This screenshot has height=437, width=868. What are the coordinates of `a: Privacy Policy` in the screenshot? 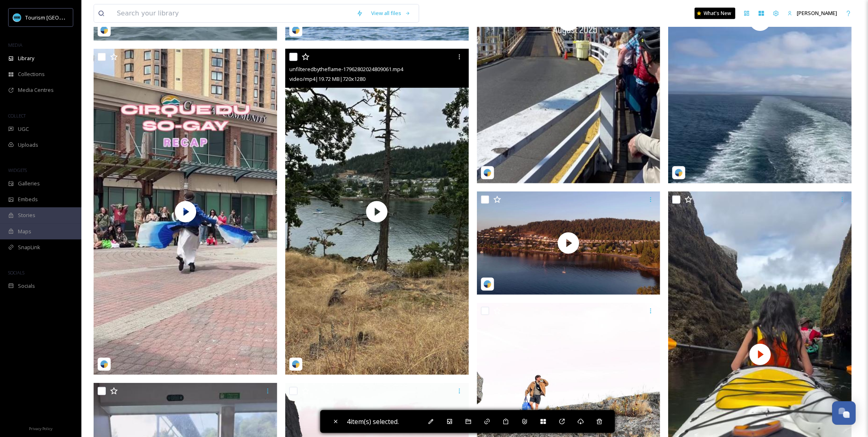 It's located at (40, 428).